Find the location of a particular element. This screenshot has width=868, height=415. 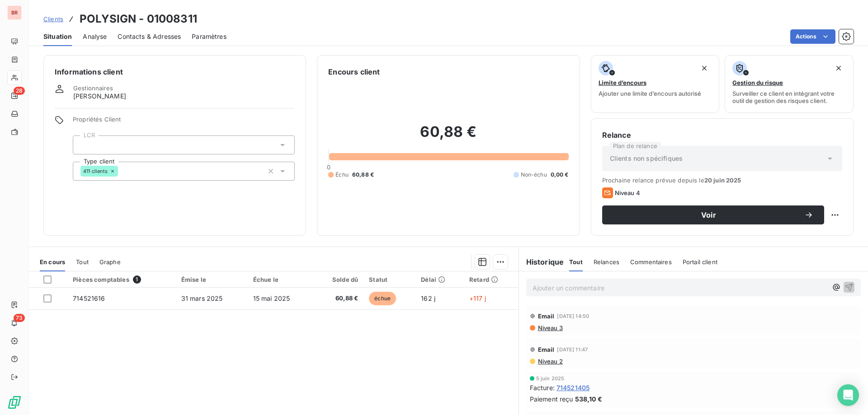

span: Situation is located at coordinates (57, 36).